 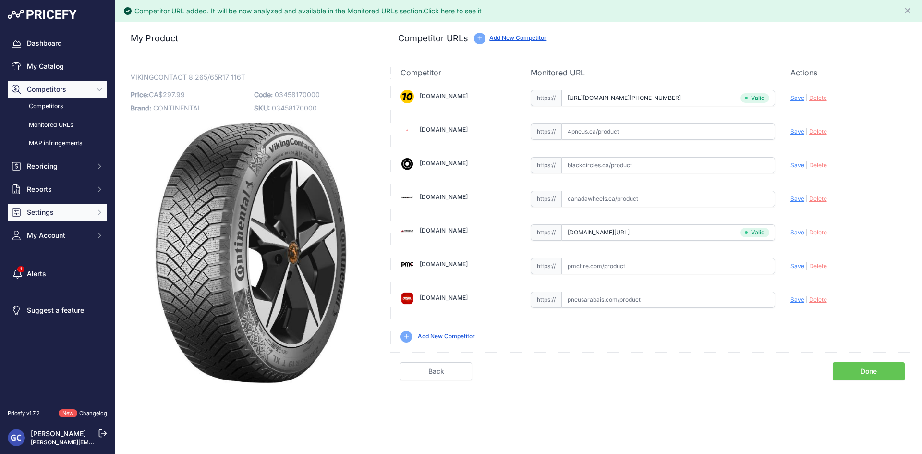 I want to click on a: Dashboard, so click(x=57, y=43).